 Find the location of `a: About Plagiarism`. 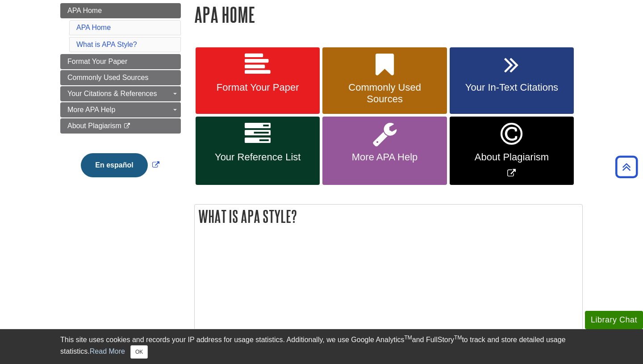

a: About Plagiarism is located at coordinates (120, 126).